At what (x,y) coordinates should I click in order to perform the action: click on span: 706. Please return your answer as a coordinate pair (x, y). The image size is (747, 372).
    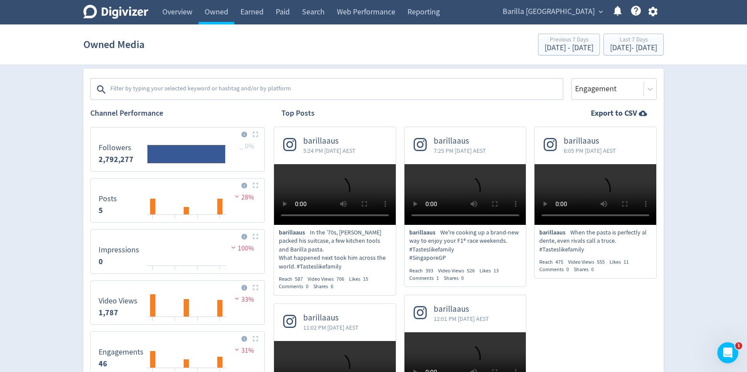
    Looking at the image, I should click on (340, 279).